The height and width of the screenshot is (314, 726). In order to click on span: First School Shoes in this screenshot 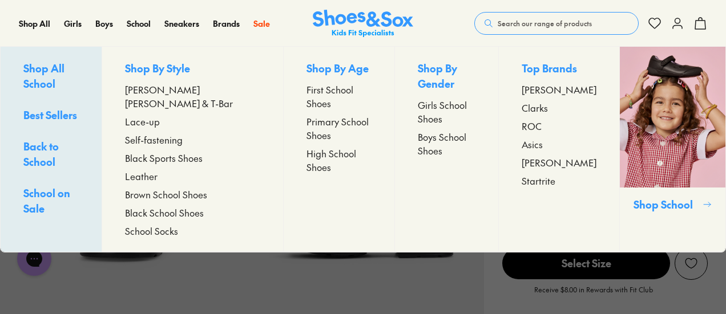, I will do `click(339, 96)`.